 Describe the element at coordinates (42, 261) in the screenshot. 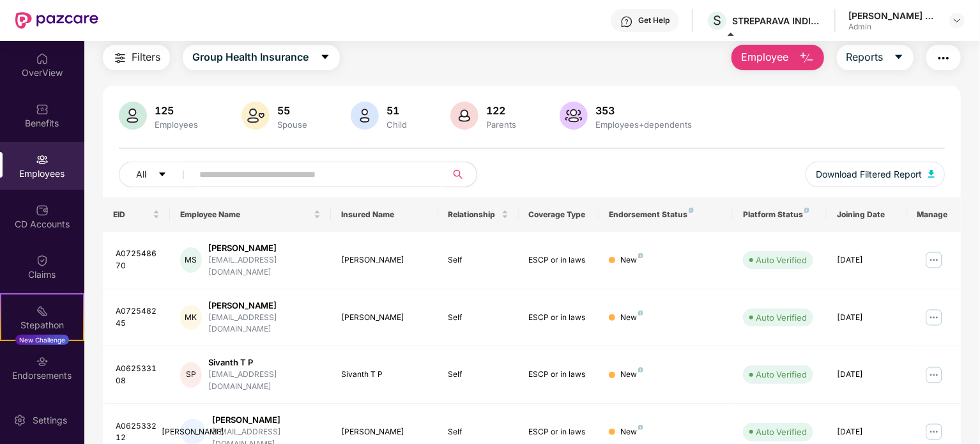

I see `img: svg+xml;base64,PHN2ZyBpZD0iQ2xhaW0iIHhtbG5zPSJodHRwOi8vd3d3LnczLm9yZy8yMDAwL3N2ZyIgd2lkdGg9IjIwIi...` at that location.